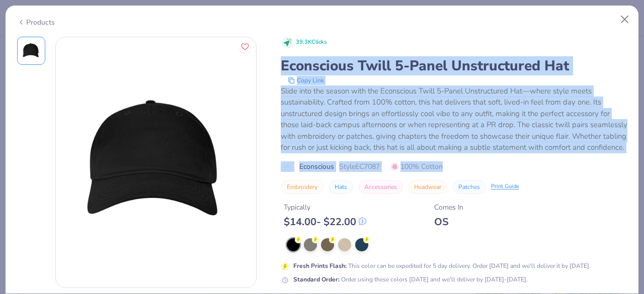  What do you see at coordinates (320, 266) in the screenshot?
I see `strong: Fresh Prints Flash :` at bounding box center [320, 266].